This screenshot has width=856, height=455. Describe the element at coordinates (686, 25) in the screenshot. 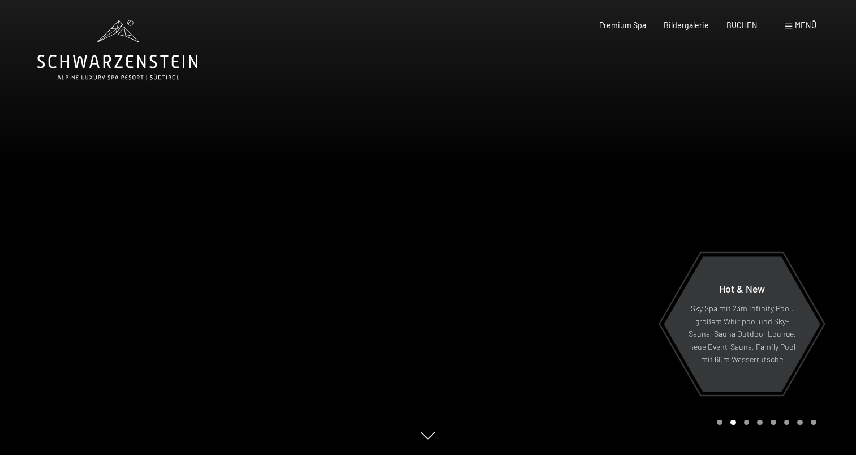

I see `a: Bildergalerie` at that location.